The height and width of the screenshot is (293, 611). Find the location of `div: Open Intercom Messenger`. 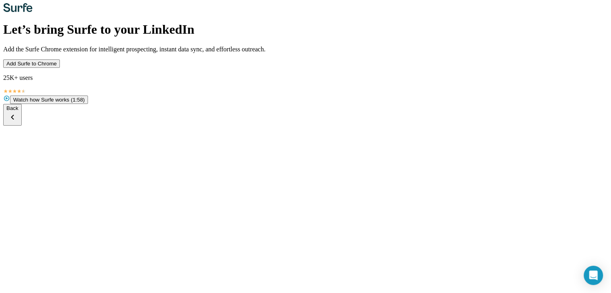

div: Open Intercom Messenger is located at coordinates (593, 276).